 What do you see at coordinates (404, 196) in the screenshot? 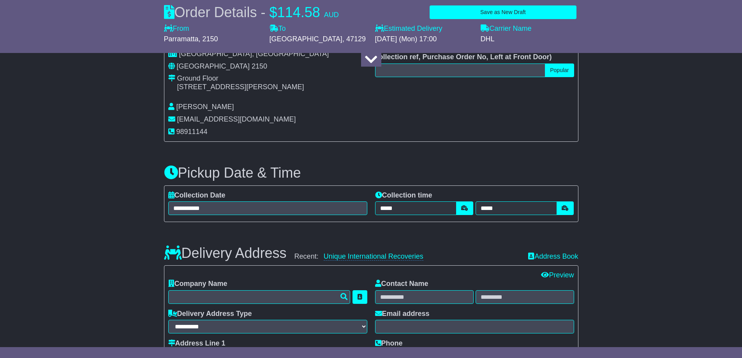
I see `label: Collection time` at bounding box center [404, 196].